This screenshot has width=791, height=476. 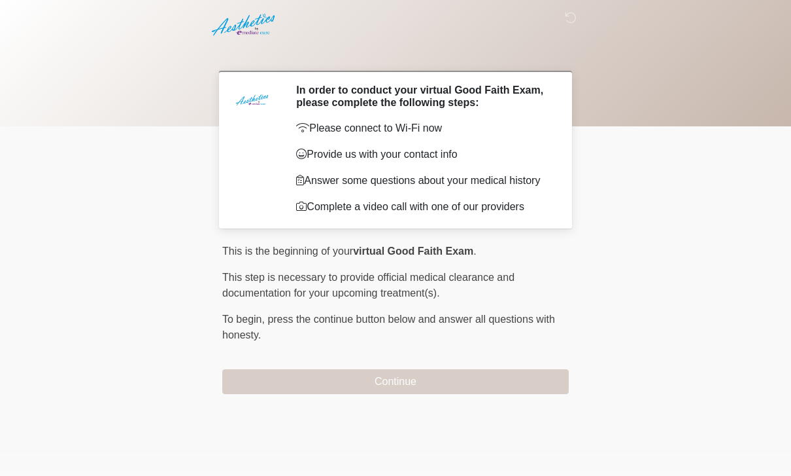 What do you see at coordinates (396, 381) in the screenshot?
I see `button: Continue` at bounding box center [396, 381].